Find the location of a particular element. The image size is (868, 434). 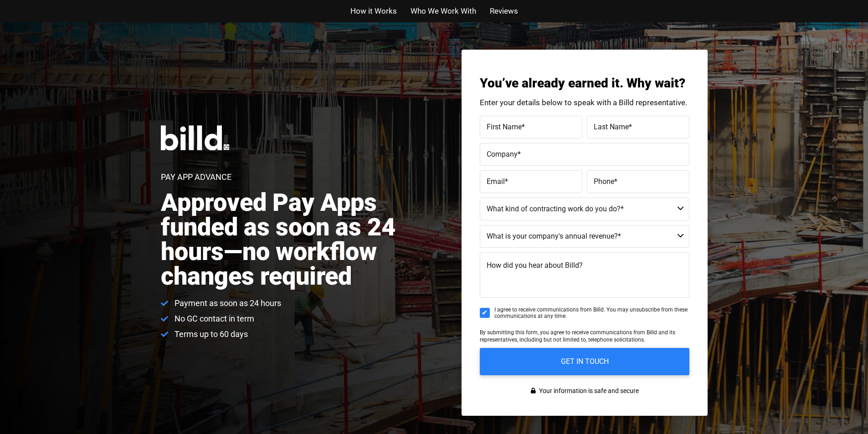

span: Your information is safe and secure is located at coordinates (588, 390).